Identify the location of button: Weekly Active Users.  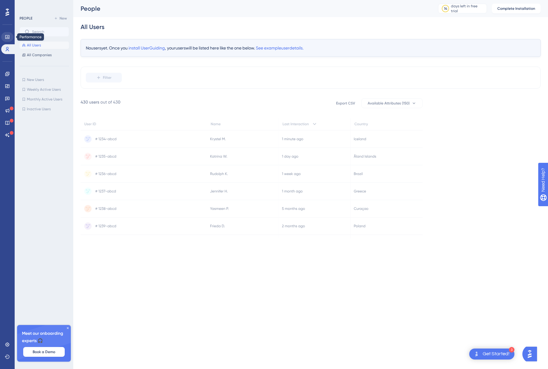
(44, 89).